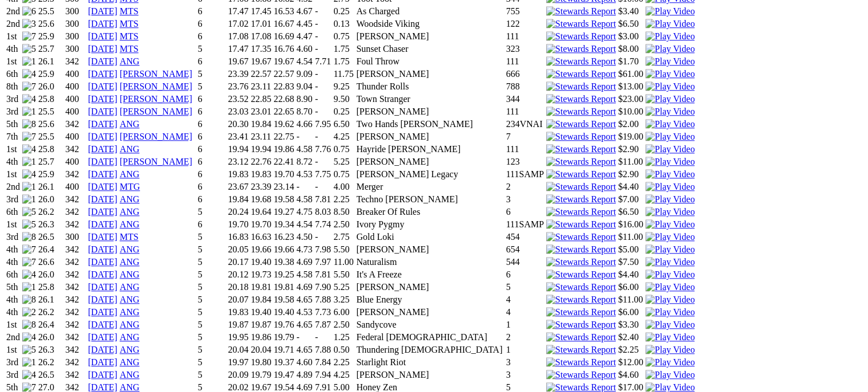  I want to click on td: 300, so click(76, 36).